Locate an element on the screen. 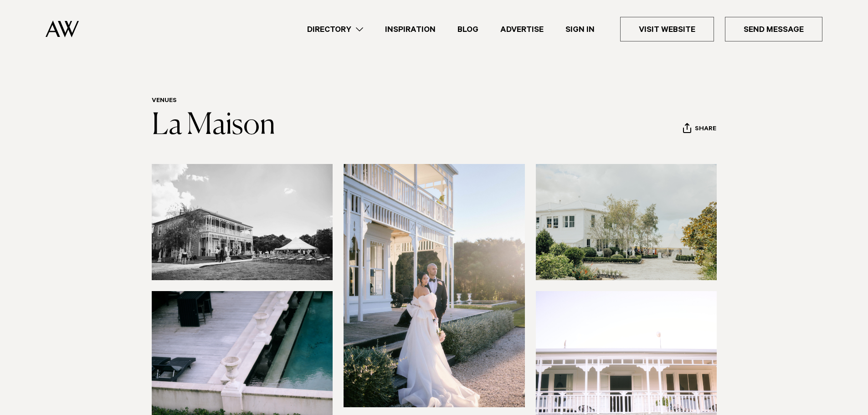  img: Bride with puffy dress in front of homestead is located at coordinates (434, 285).